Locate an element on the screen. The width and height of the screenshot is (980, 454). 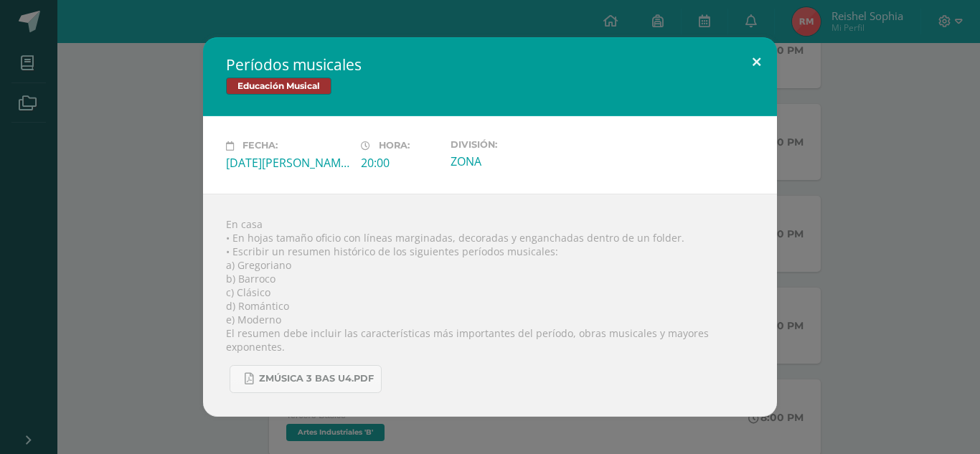
span: Zmúsica 3 Bas U4.pdf is located at coordinates (316, 378).